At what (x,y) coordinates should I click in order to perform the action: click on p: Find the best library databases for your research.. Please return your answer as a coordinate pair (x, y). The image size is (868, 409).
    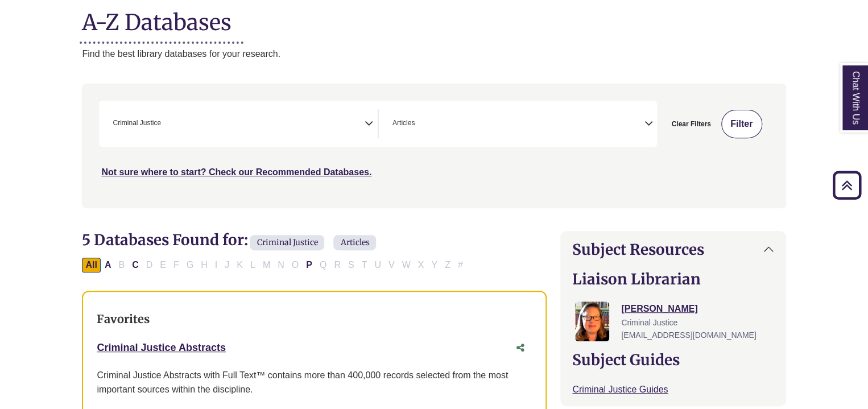
    Looking at the image, I should click on (434, 54).